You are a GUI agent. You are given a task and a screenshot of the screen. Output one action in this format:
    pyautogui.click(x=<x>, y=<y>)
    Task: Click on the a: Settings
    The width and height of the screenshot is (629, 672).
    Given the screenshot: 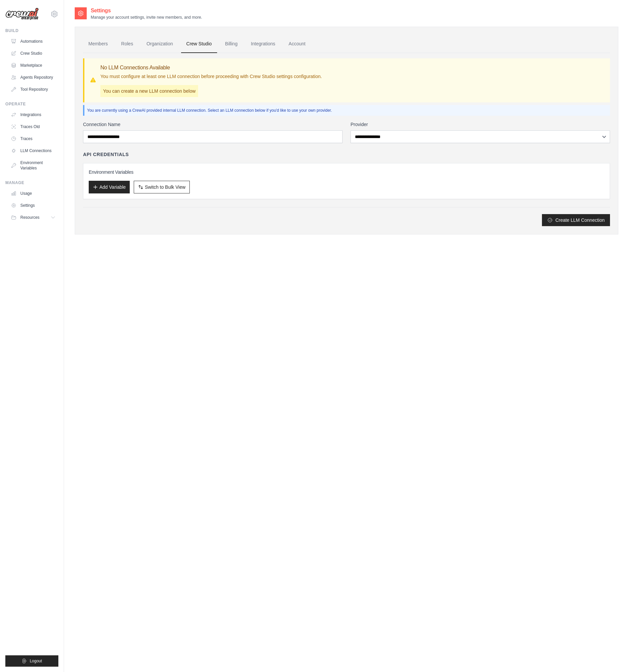 What is the action you would take?
    pyautogui.click(x=33, y=205)
    